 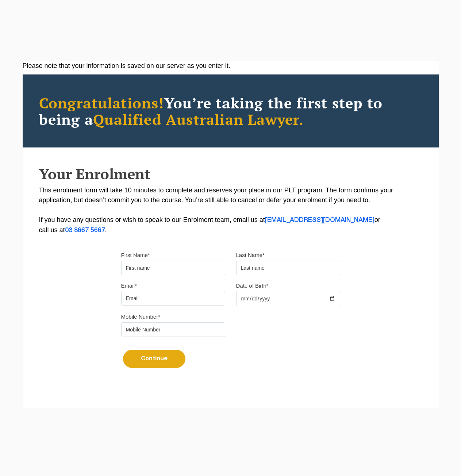 What do you see at coordinates (231, 210) in the screenshot?
I see `p: This enrolment form will take 10 minutes to complete and reserves your place in our PLT program. ...` at bounding box center [231, 210].